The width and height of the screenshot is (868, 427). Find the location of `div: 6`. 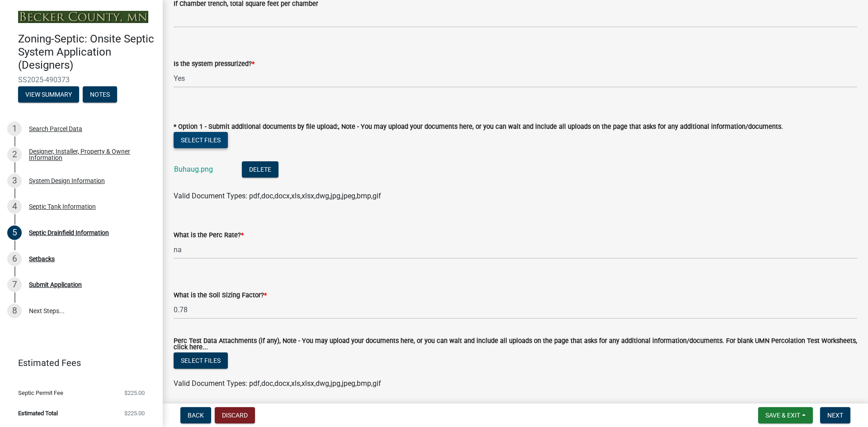

div: 6 is located at coordinates (15, 259).